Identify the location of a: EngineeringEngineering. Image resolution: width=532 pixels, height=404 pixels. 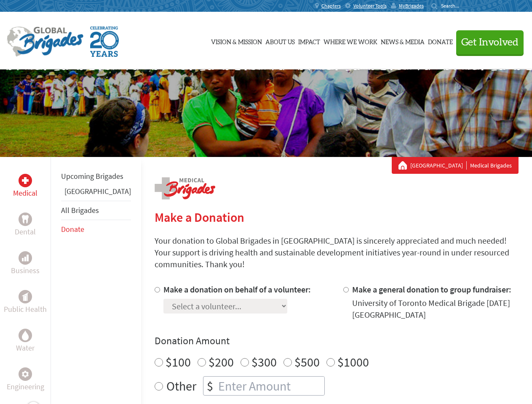
(25, 380).